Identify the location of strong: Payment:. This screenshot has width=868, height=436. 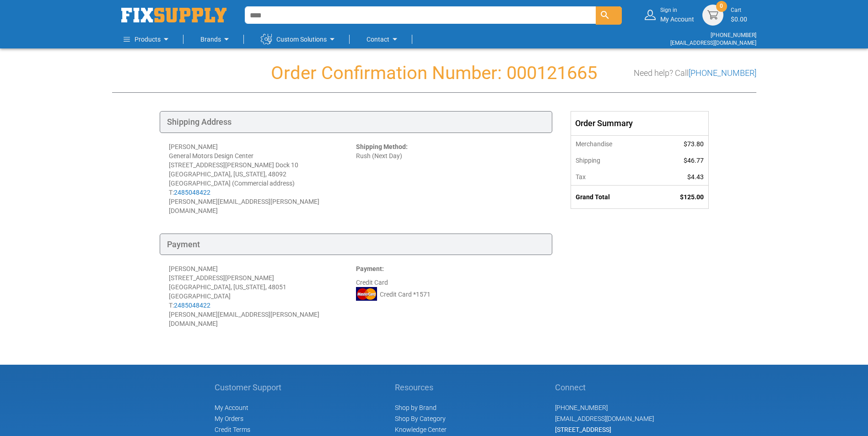
(370, 269).